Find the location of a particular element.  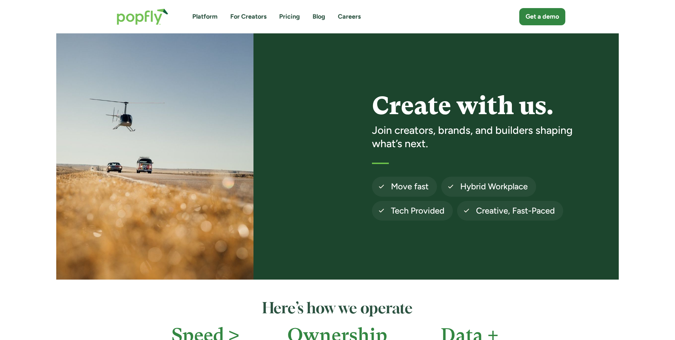

h1: Create with us. is located at coordinates (478, 106).